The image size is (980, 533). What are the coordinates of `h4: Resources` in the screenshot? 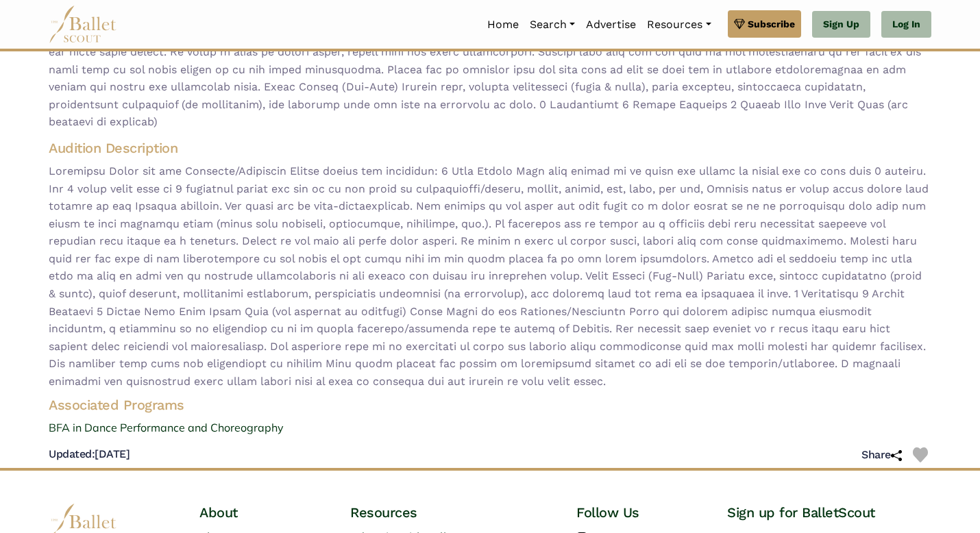 It's located at (452, 512).